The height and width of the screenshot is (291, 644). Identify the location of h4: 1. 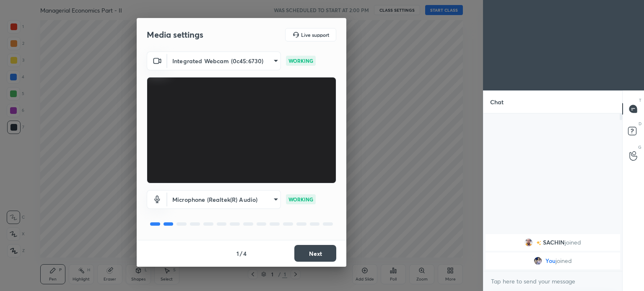
(237, 253).